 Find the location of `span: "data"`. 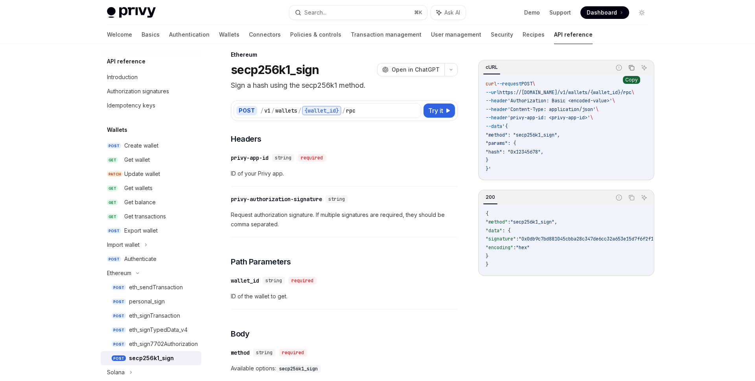

span: "data" is located at coordinates (494, 231).